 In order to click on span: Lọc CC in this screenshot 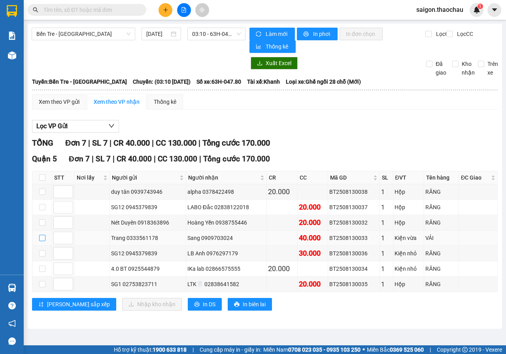, I will do `click(464, 34)`.